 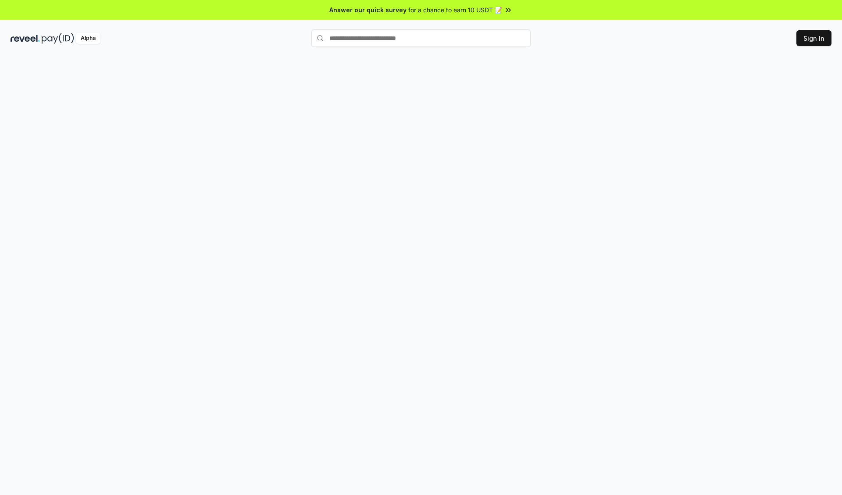 I want to click on span: Answer our quick survey, so click(x=368, y=10).